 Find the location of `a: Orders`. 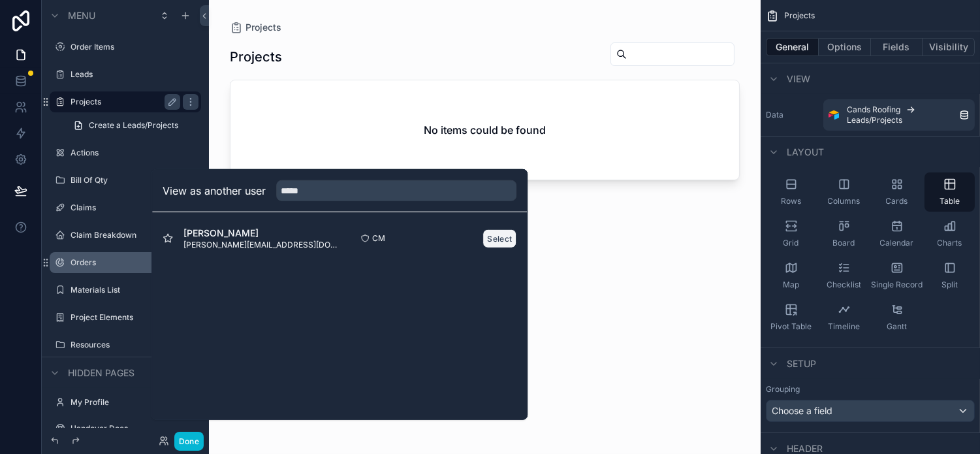

a: Orders is located at coordinates (123, 263).